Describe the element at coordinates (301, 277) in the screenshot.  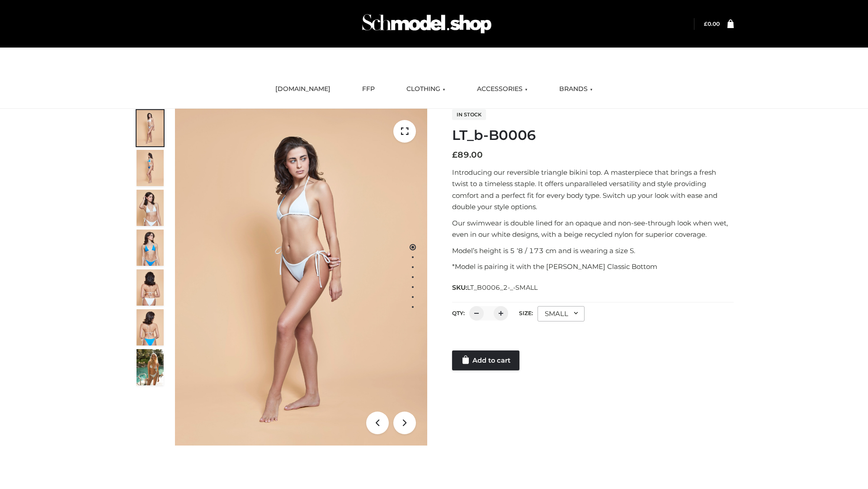
I see `img: ArielClassicBikiniTop_CloudNine_AzureSky_OW114ECO_1` at that location.